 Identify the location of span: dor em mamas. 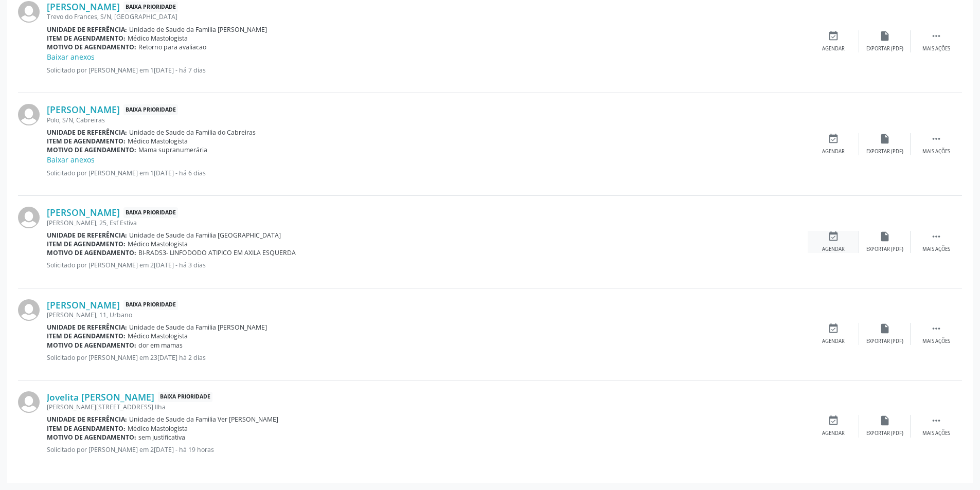
(160, 345).